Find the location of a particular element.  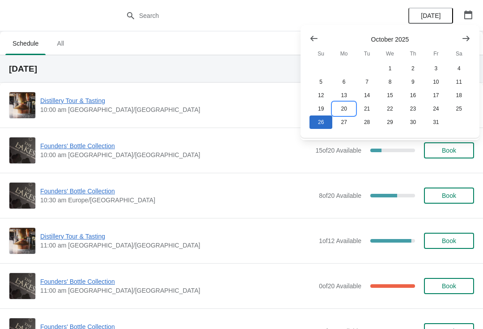

img: Distillery Tour & Tasting | | 11:00 am Europe/London is located at coordinates (22, 241).